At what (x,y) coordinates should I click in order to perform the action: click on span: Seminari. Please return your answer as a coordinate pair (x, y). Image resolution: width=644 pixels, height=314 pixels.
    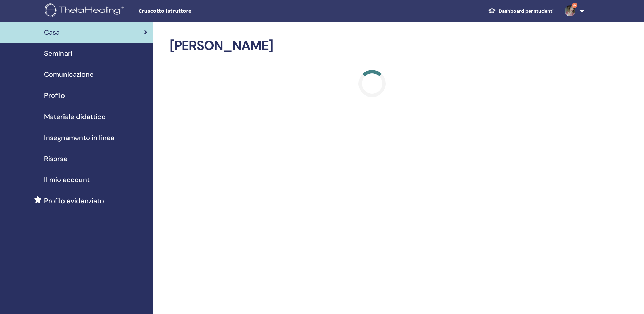
    Looking at the image, I should click on (58, 53).